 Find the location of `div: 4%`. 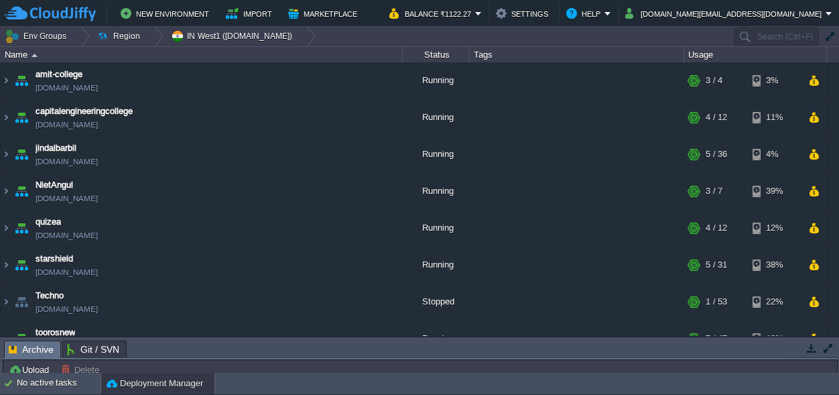

div: 4% is located at coordinates (774, 154).